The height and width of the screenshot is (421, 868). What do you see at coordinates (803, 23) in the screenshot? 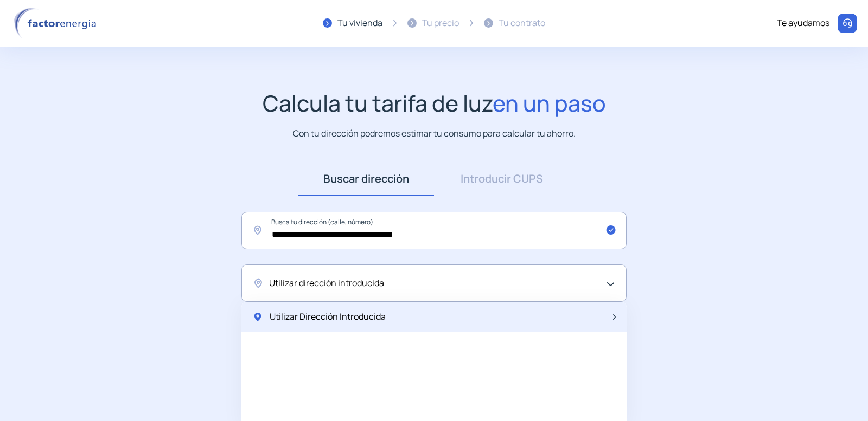
I see `div: Te ayudamos` at bounding box center [803, 23].